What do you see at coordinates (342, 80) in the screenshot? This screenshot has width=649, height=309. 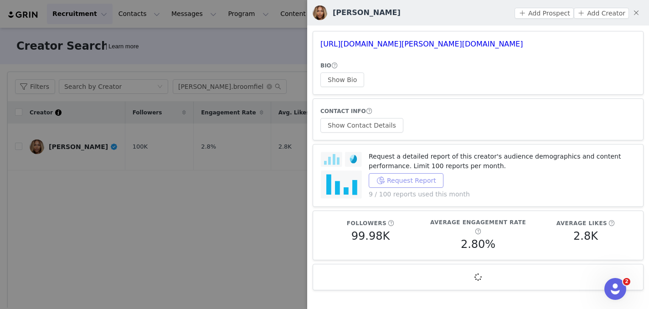 I see `button: Show Bio` at bounding box center [342, 80].